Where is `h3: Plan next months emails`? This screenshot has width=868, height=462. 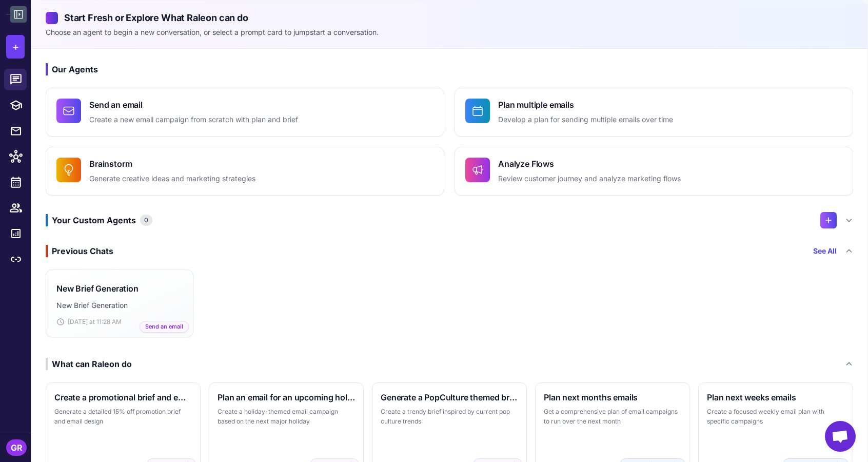
h3: Plan next months emails is located at coordinates (612, 397).